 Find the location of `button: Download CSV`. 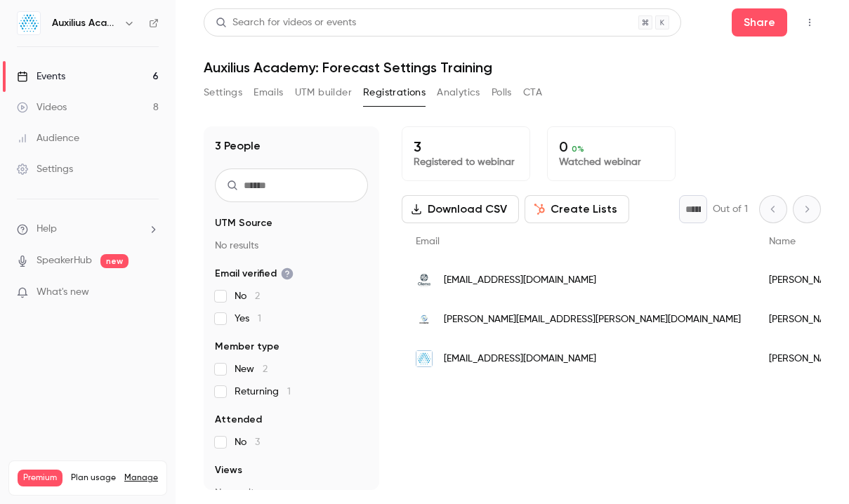

button: Download CSV is located at coordinates (460, 209).